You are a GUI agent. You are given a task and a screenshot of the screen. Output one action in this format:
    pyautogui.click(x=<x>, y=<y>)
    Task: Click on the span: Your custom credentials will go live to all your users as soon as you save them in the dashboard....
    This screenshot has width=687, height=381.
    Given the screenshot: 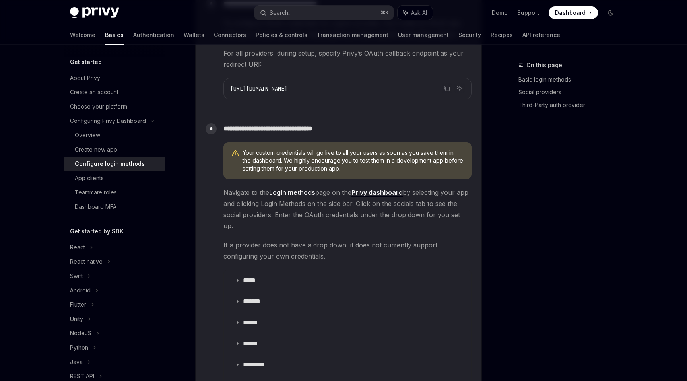 What is the action you would take?
    pyautogui.click(x=353, y=161)
    